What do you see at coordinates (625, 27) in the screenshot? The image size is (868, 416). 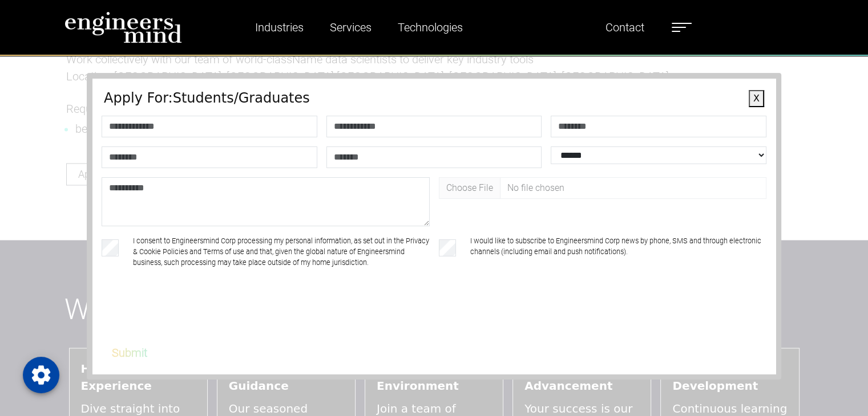 I see `a: Contact` at bounding box center [625, 27].